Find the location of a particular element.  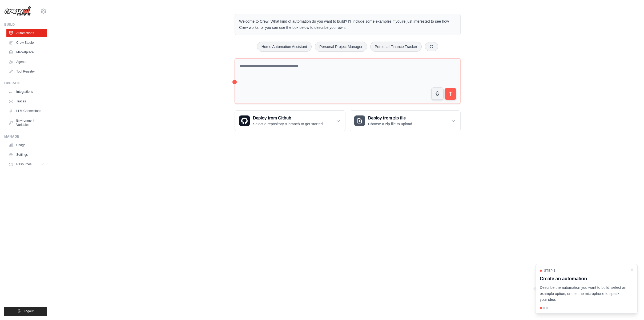

a: Usage is located at coordinates (27, 145).